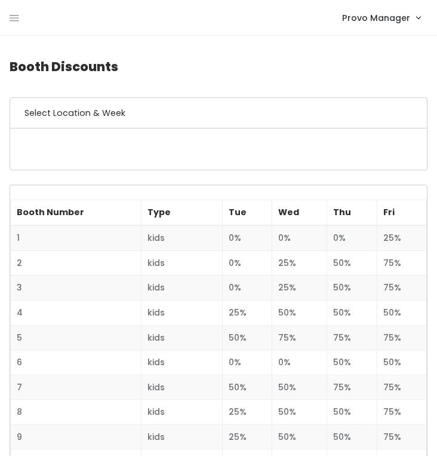 Image resolution: width=437 pixels, height=456 pixels. Describe the element at coordinates (219, 66) in the screenshot. I see `h4: Booth Discounts` at that location.